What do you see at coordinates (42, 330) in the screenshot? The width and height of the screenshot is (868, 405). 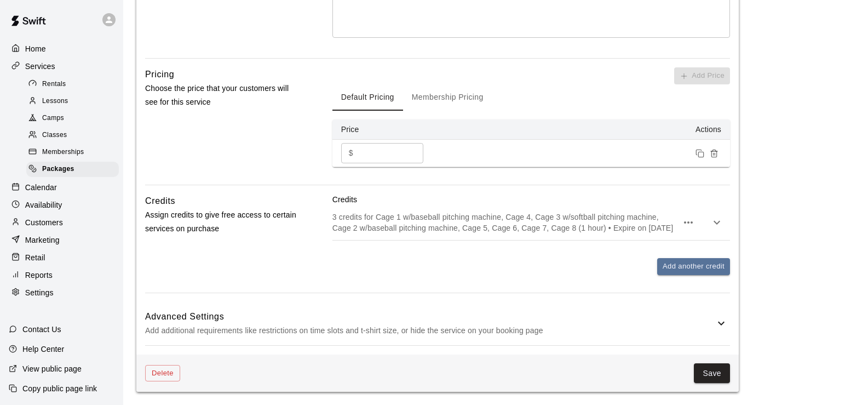 I see `p: Contact Us` at bounding box center [42, 330].